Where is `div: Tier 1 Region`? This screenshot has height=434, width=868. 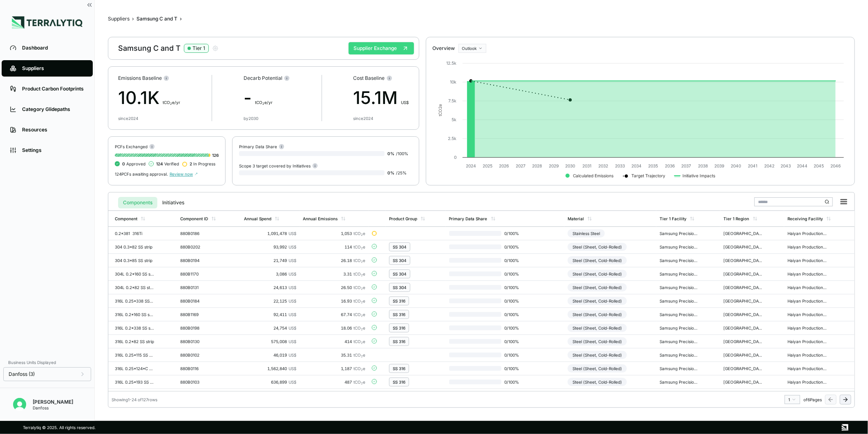 div: Tier 1 Region is located at coordinates (736, 218).